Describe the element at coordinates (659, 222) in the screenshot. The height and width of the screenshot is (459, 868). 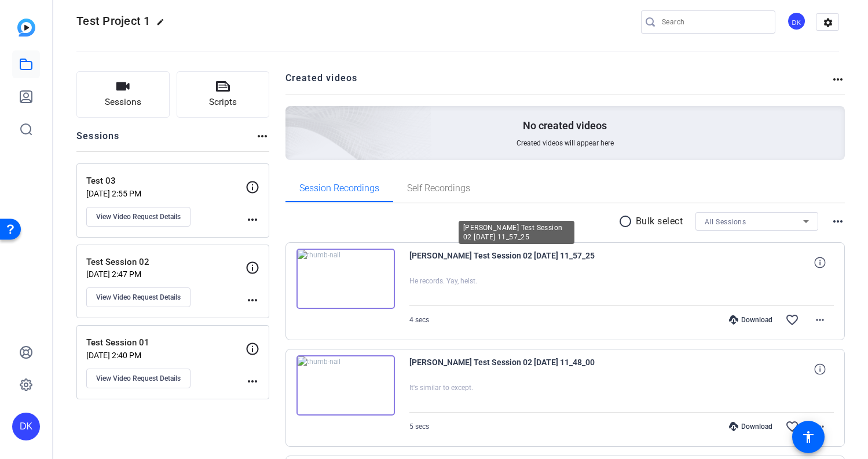
I see `p: Bulk select` at that location.